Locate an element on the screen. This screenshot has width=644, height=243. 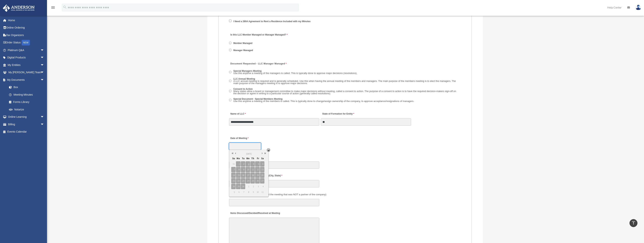
a: Platinum Q&Aarrow_drop_down is located at coordinates (26, 50).